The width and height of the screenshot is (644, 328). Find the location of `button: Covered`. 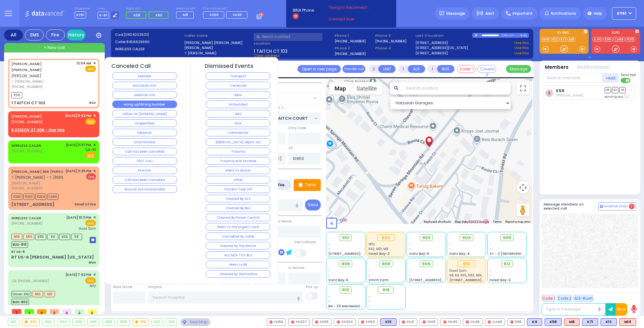

button: Covered is located at coordinates (487, 69).